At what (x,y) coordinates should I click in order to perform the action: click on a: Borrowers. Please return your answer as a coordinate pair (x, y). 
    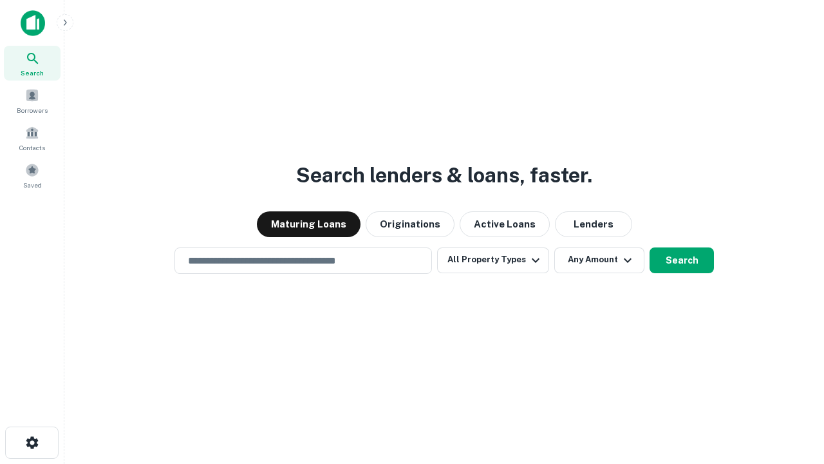
    Looking at the image, I should click on (32, 100).